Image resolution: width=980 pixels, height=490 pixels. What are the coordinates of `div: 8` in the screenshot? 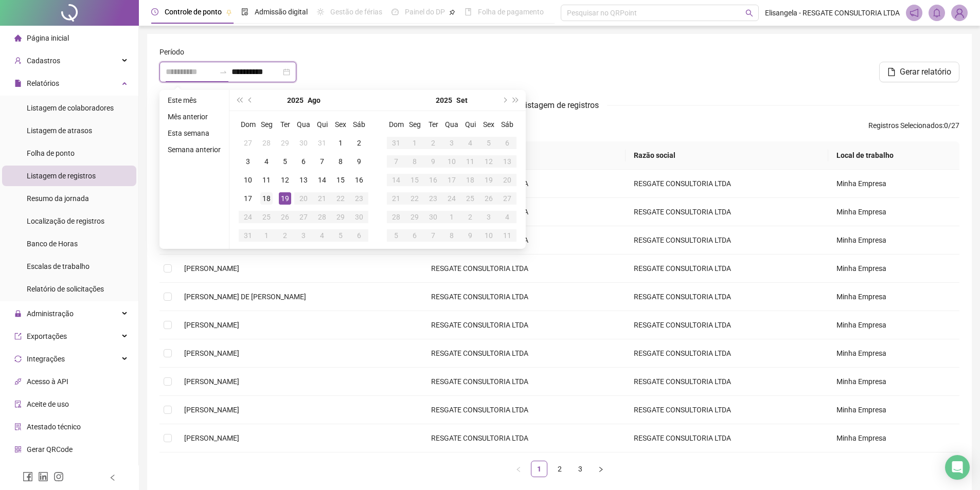 It's located at (414, 162).